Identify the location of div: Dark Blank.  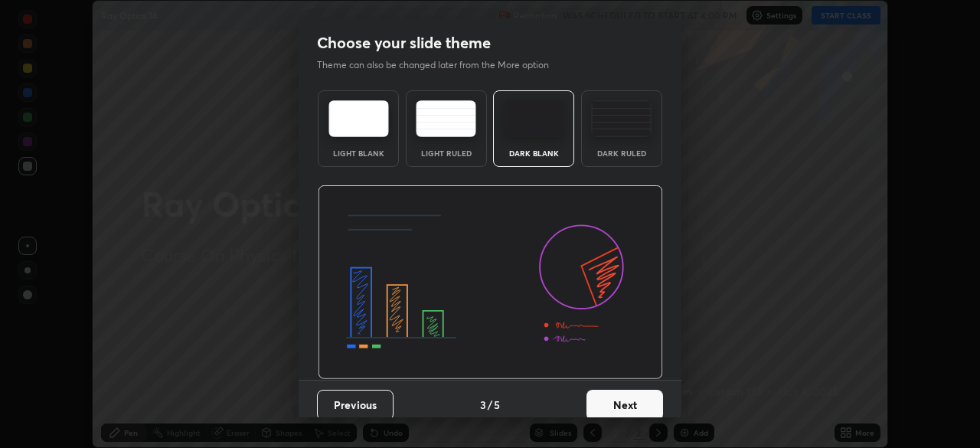
(533, 153).